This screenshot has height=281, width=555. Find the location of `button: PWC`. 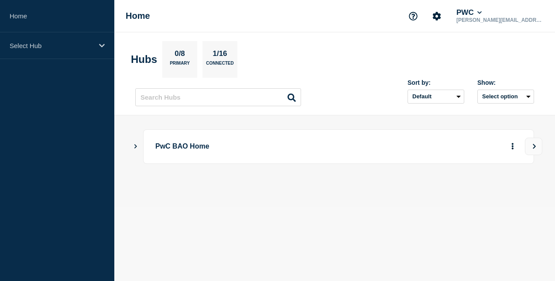

button: PWC is located at coordinates (469, 13).